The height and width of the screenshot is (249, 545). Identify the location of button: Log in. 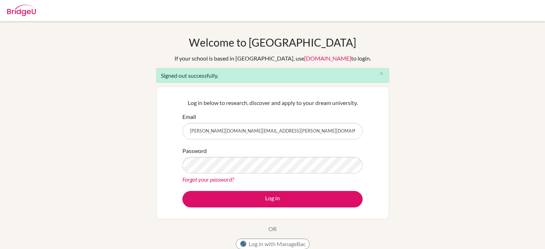
(273, 199).